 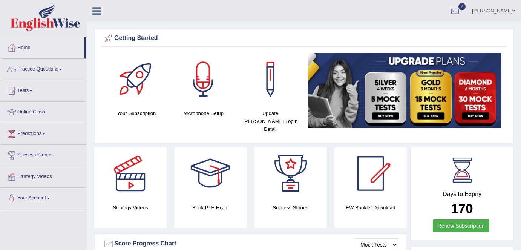 What do you see at coordinates (210, 207) in the screenshot?
I see `h4: Book PTE Exam` at bounding box center [210, 207].